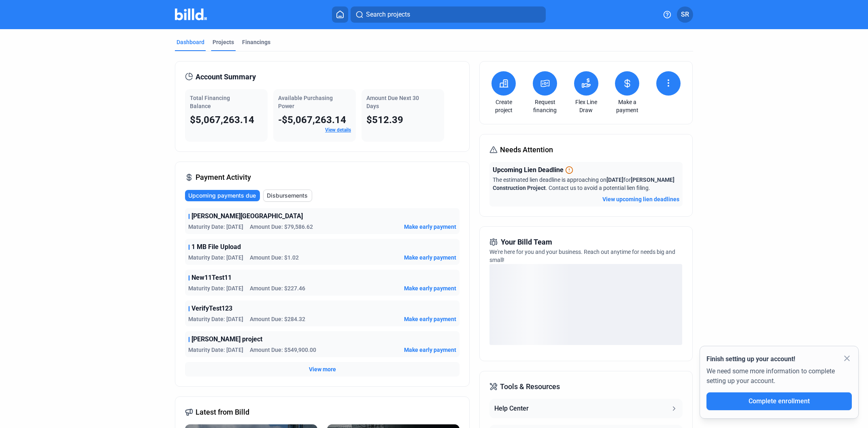 The width and height of the screenshot is (868, 428). What do you see at coordinates (216, 247) in the screenshot?
I see `span: 1 MB File Upload` at bounding box center [216, 247].